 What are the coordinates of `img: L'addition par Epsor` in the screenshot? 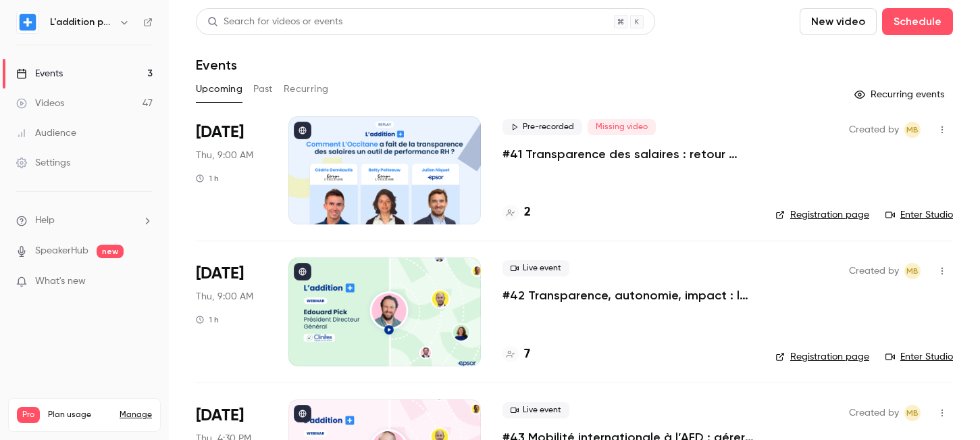 It's located at (28, 23).